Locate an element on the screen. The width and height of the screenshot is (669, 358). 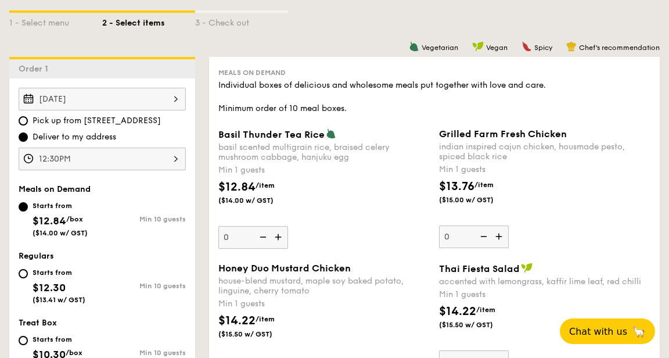
span: Regulars is located at coordinates (36, 256).